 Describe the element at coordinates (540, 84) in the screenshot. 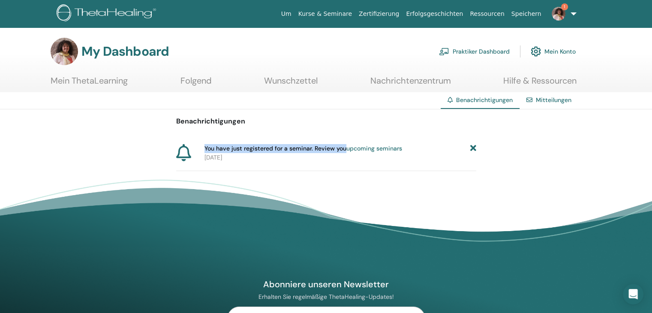

I see `a: Hilfe & Ressourcen` at that location.